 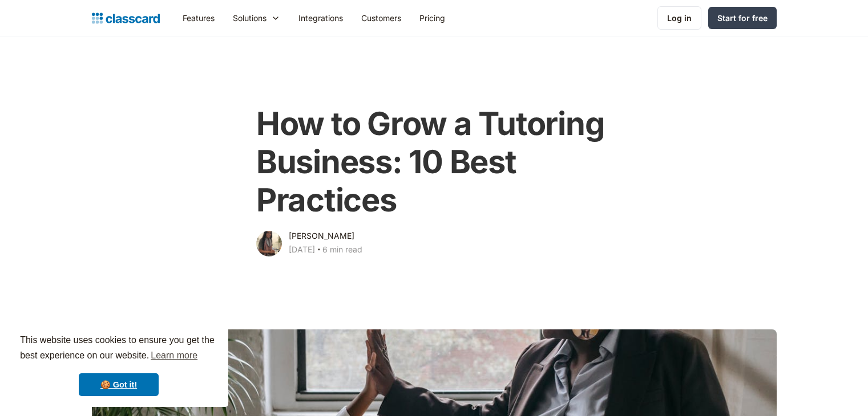 What do you see at coordinates (174, 356) in the screenshot?
I see `a: learn more about cookies` at bounding box center [174, 356].